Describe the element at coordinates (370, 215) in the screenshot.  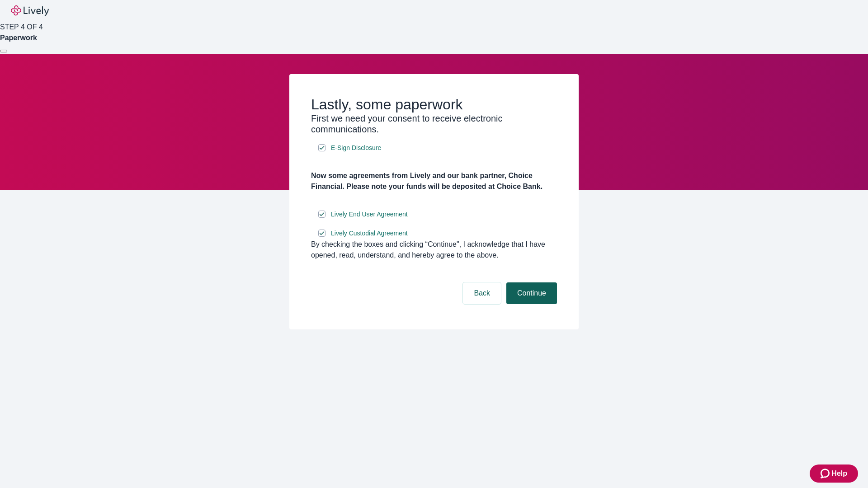
I see `span: Lively End User Agreement` at that location.